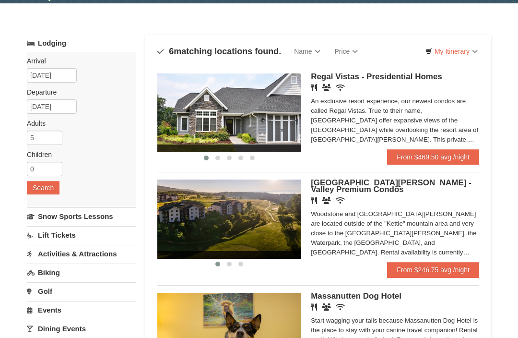  What do you see at coordinates (81, 43) in the screenshot?
I see `a: Lodging` at bounding box center [81, 43].